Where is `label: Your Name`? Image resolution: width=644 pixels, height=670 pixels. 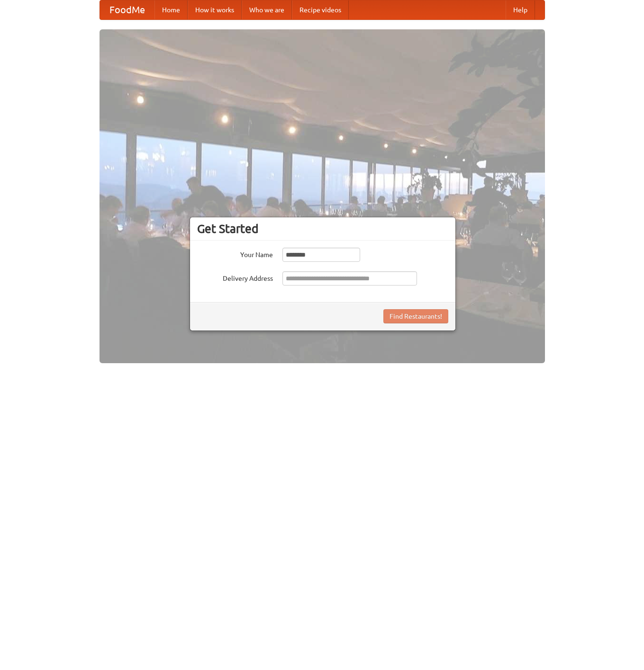 label: Your Name is located at coordinates (235, 254).